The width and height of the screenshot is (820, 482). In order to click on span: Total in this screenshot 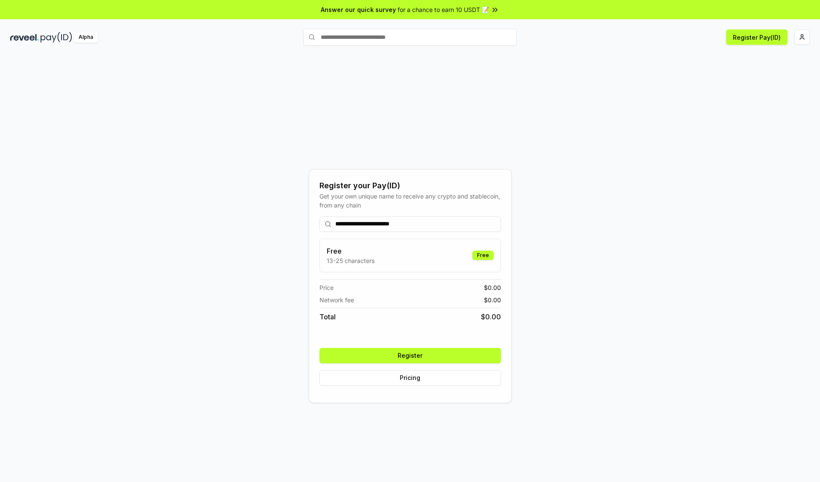, I will do `click(328, 317)`.